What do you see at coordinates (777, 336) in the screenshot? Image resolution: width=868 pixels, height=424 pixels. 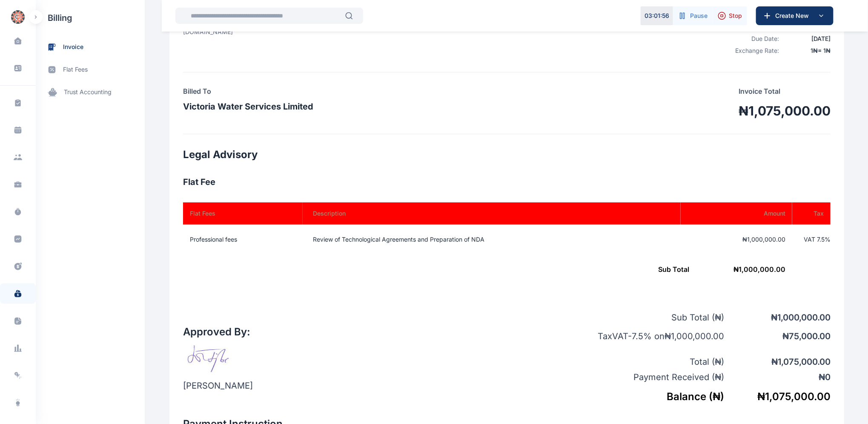 I see `p: ₦ 75,000.00` at bounding box center [777, 336].